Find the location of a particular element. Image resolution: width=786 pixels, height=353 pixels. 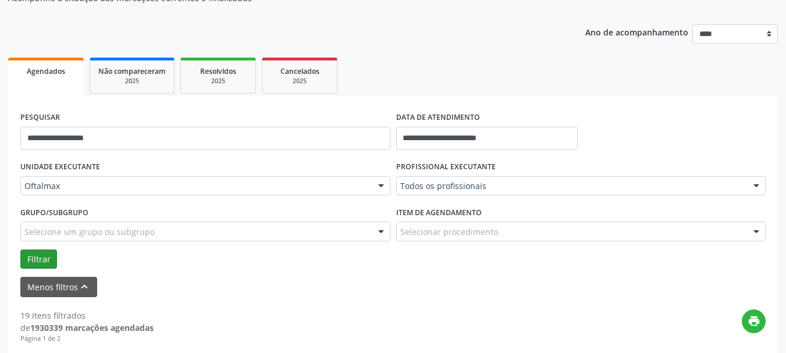

div: Página 1 de 2 is located at coordinates (87, 339).